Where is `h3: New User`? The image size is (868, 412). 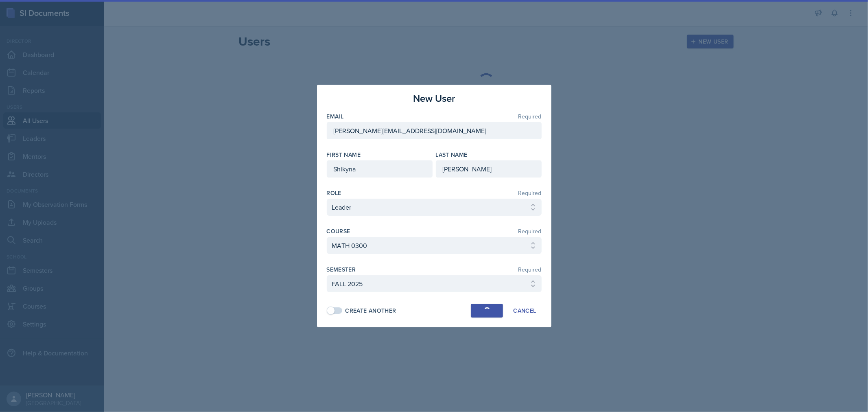
h3: New User is located at coordinates (434, 99).